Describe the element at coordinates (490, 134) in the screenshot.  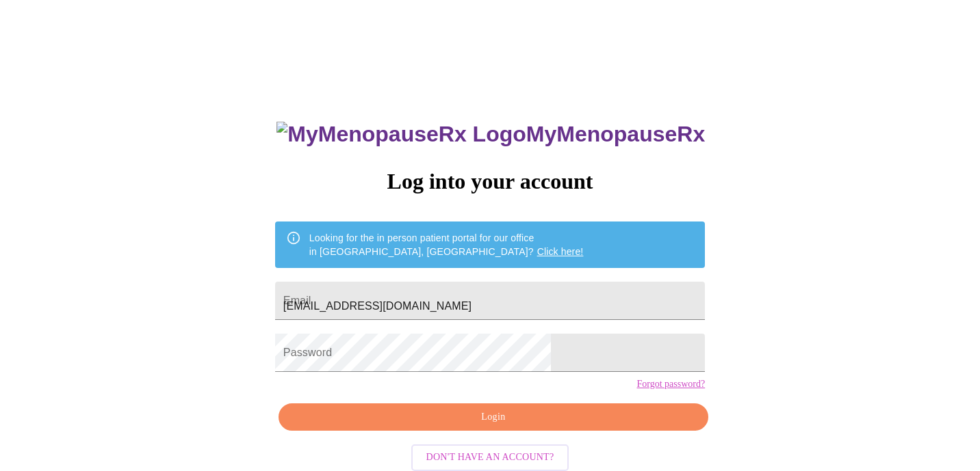
I see `h3: MyMenopauseRx` at that location.